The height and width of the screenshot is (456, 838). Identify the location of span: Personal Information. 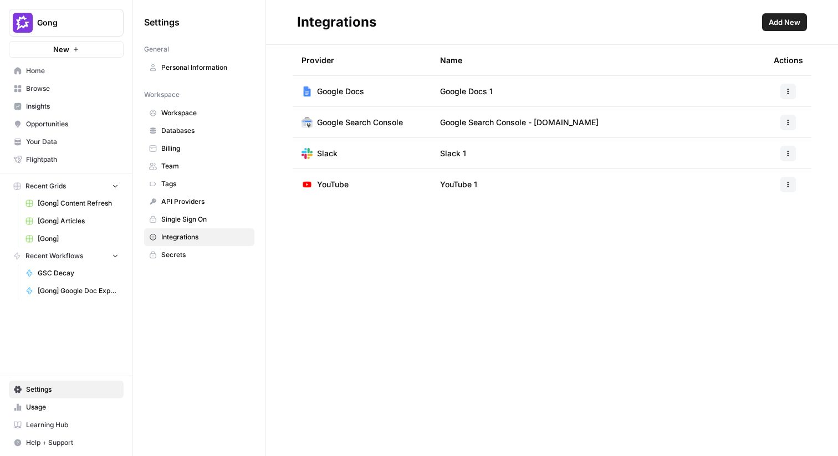
(205, 68).